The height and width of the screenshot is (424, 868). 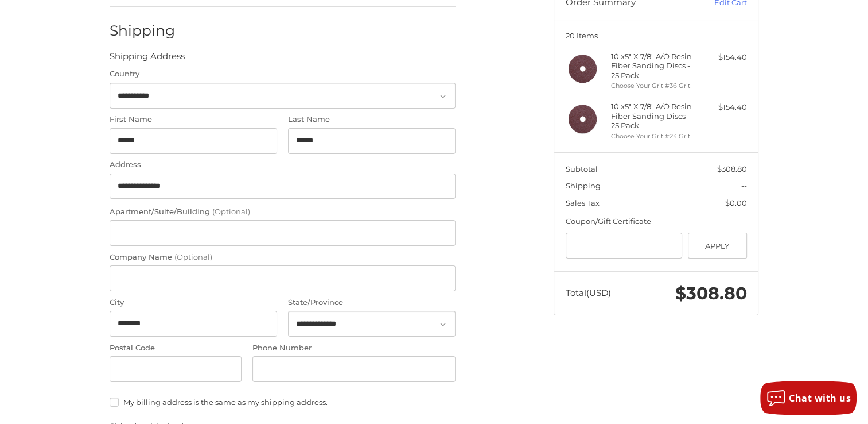 What do you see at coordinates (282, 212) in the screenshot?
I see `label: Apartment/Suite/Building` at bounding box center [282, 212].